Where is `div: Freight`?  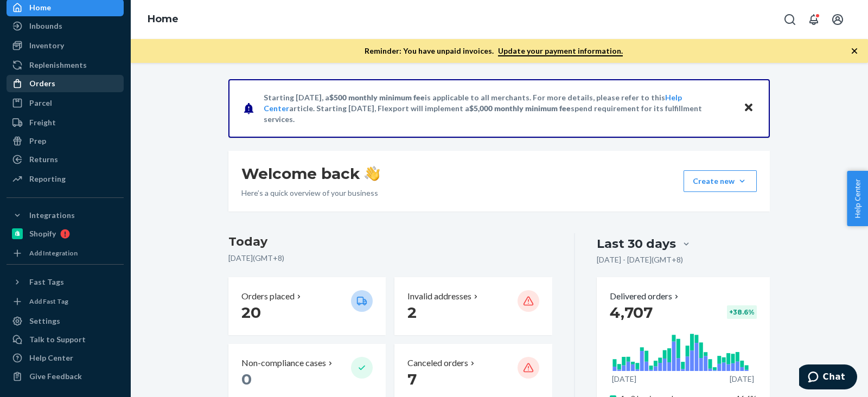
div: Freight is located at coordinates (43, 122).